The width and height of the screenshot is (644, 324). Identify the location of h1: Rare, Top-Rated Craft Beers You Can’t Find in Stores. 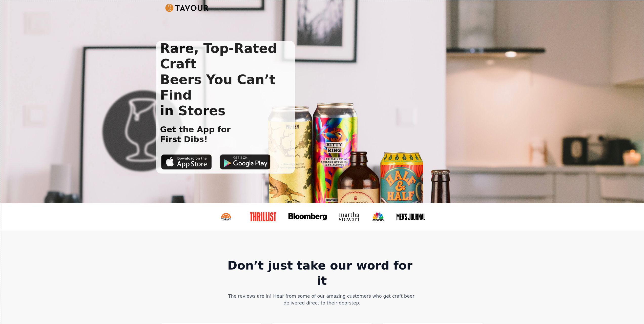
(226, 80).